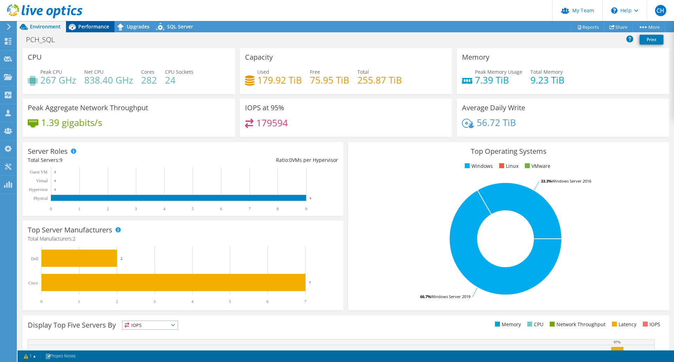 This screenshot has height=362, width=674. Describe the element at coordinates (577, 324) in the screenshot. I see `li: Network Throughput` at that location.